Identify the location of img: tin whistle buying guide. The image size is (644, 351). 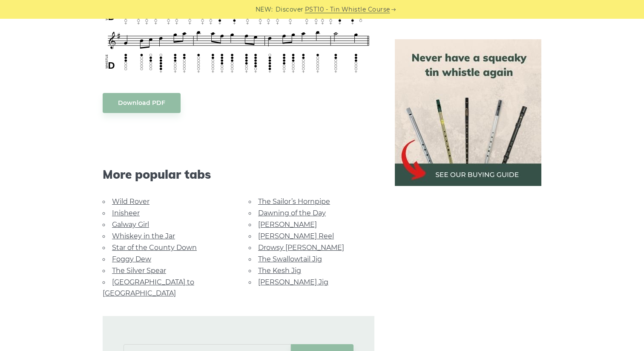
(468, 113).